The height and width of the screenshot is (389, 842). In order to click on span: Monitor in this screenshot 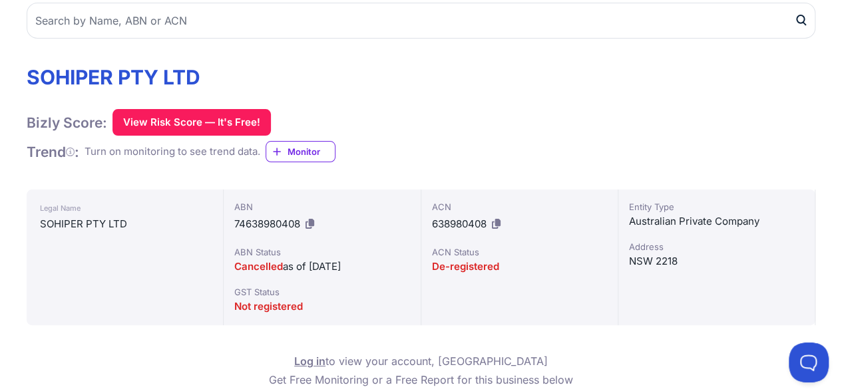, I will do `click(311, 152)`.